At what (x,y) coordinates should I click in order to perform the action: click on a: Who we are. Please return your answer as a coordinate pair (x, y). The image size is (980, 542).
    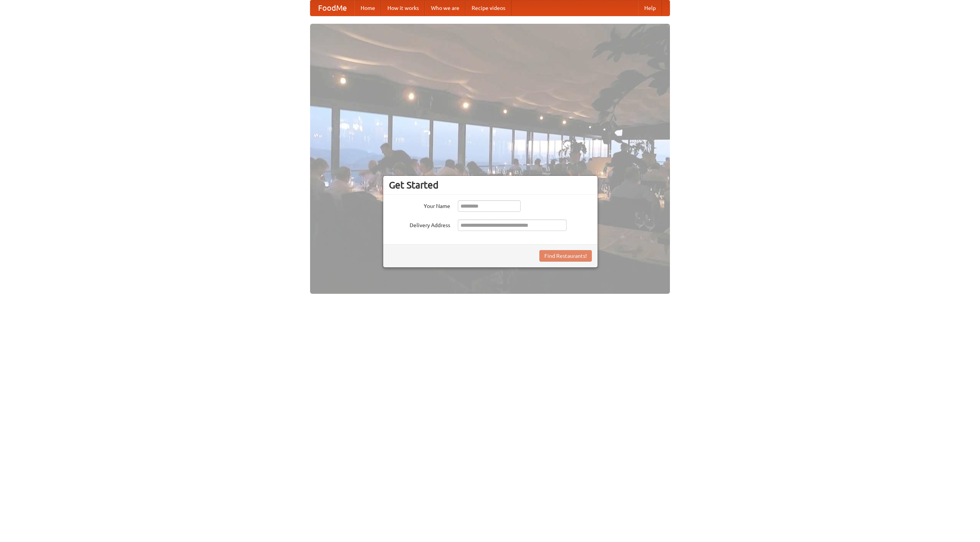
    Looking at the image, I should click on (445, 8).